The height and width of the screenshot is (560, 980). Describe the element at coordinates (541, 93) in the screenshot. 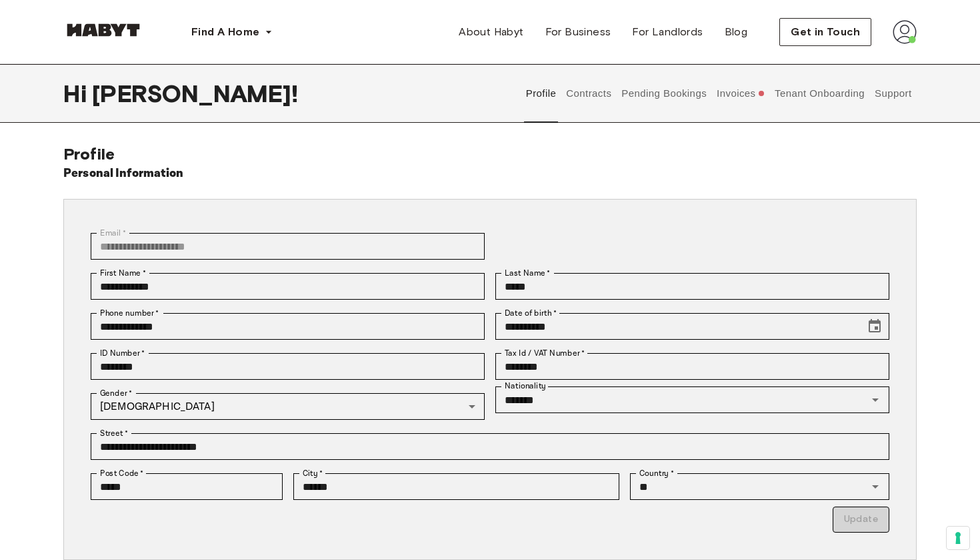

I see `button: Profile` at that location.